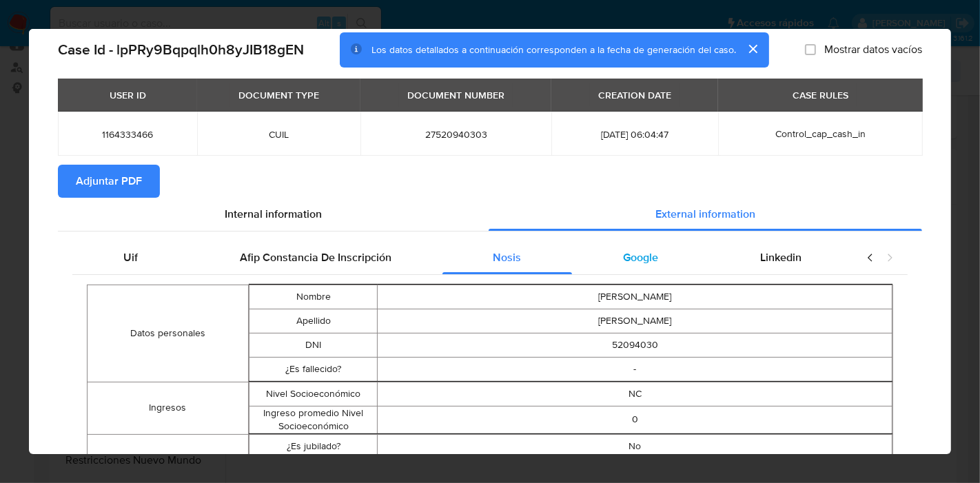 This screenshot has height=483, width=980. Describe the element at coordinates (810, 49) in the screenshot. I see `input: Mostrar datos vacíos` at that location.